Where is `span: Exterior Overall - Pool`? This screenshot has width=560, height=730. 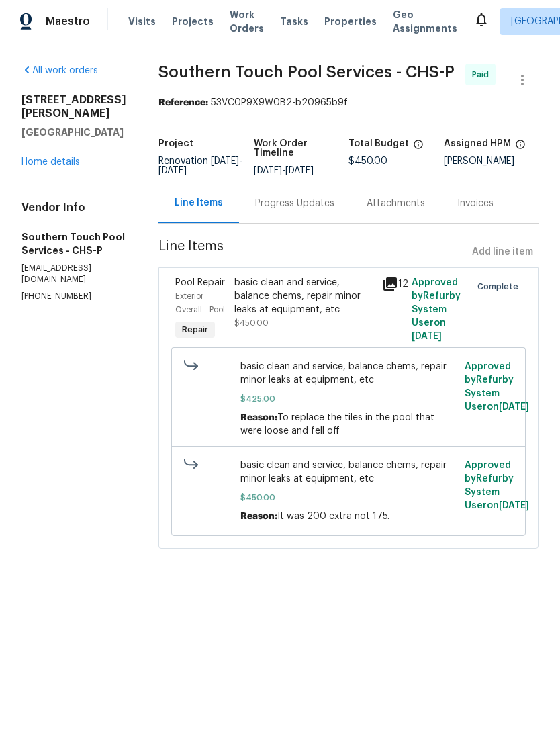
span: Exterior Overall - Pool is located at coordinates (200, 303).